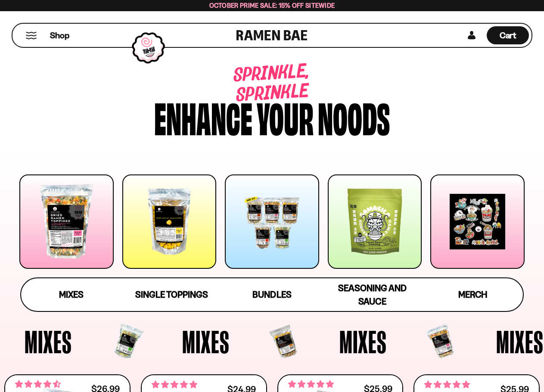  What do you see at coordinates (272, 295) in the screenshot?
I see `a: Bundles` at bounding box center [272, 295].